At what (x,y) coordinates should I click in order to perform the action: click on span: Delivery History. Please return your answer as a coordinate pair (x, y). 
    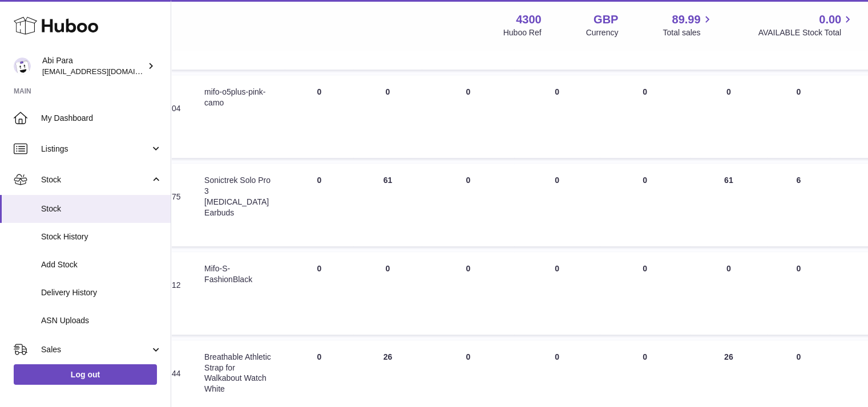
    Looking at the image, I should click on (101, 292).